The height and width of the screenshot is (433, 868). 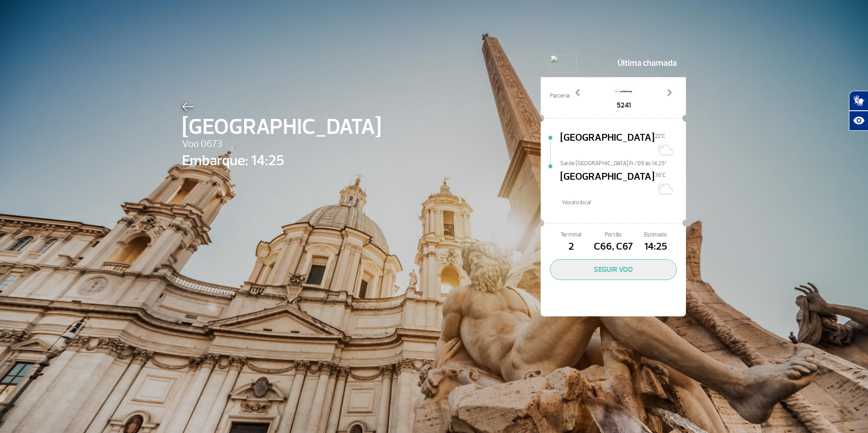 What do you see at coordinates (570, 247) in the screenshot?
I see `span: 2` at bounding box center [570, 247].